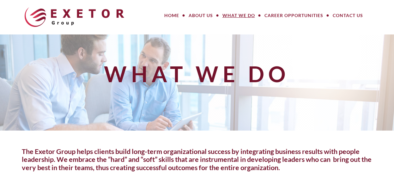 Image resolution: width=394 pixels, height=172 pixels. Describe the element at coordinates (171, 15) in the screenshot. I see `a: Home` at that location.